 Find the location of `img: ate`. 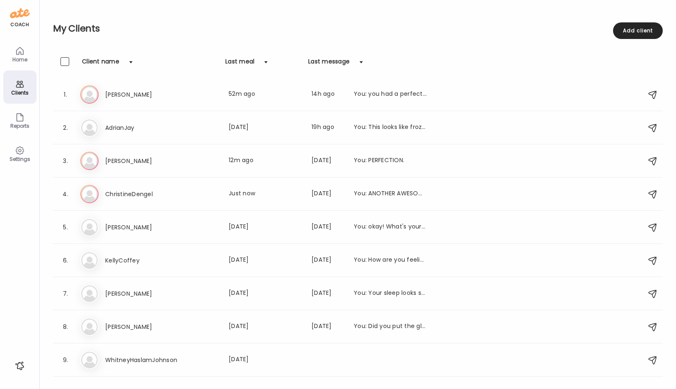

img: ate is located at coordinates (20, 13).